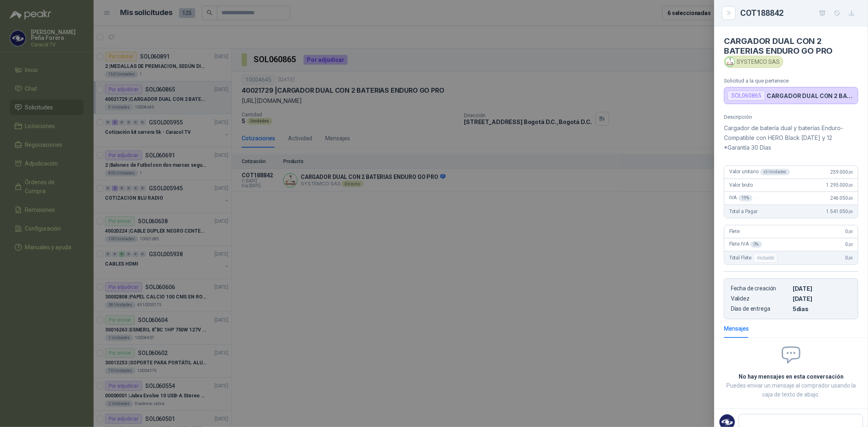  What do you see at coordinates (730, 62) in the screenshot?
I see `img: Company Logo` at bounding box center [730, 62].